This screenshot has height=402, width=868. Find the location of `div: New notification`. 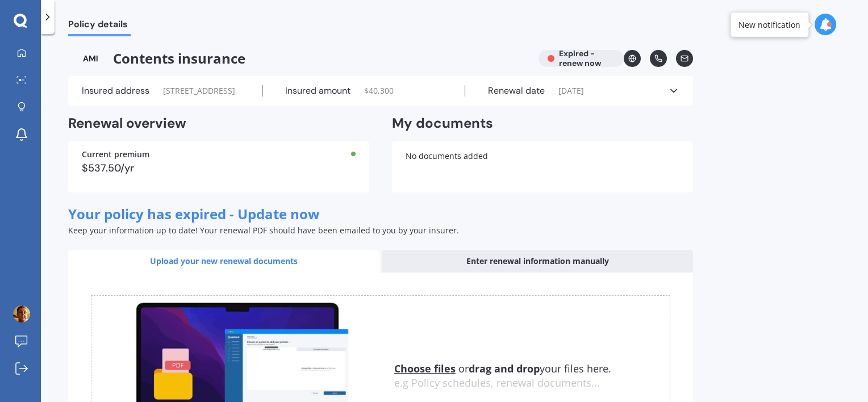

div: New notification is located at coordinates (769, 24).